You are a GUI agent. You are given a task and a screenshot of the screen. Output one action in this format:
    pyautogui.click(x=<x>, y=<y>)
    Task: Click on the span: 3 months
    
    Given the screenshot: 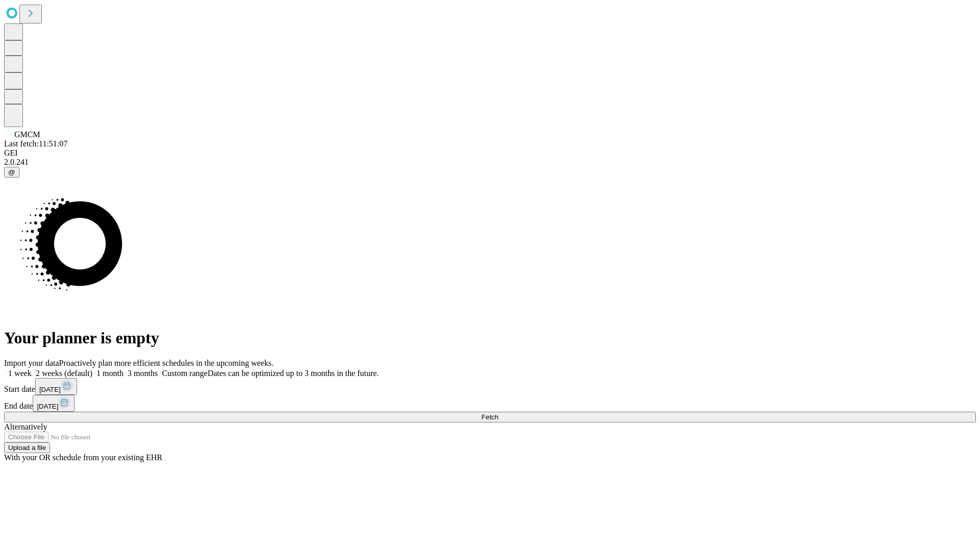 What is the action you would take?
    pyautogui.click(x=142, y=373)
    